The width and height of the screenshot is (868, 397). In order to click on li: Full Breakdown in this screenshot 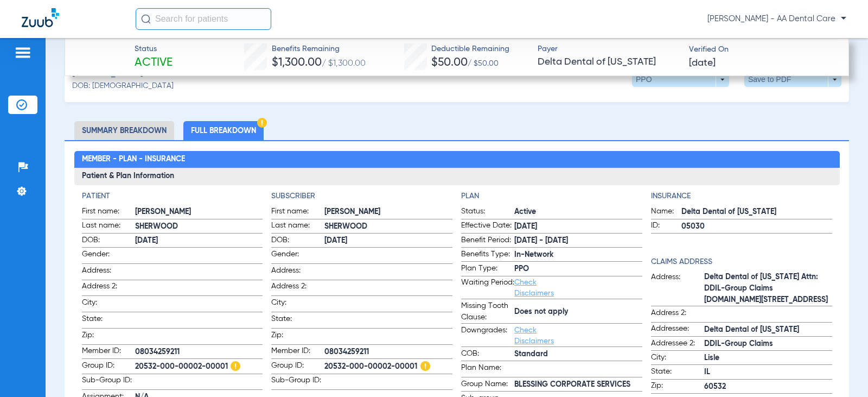, I will do `click(224, 130)`.